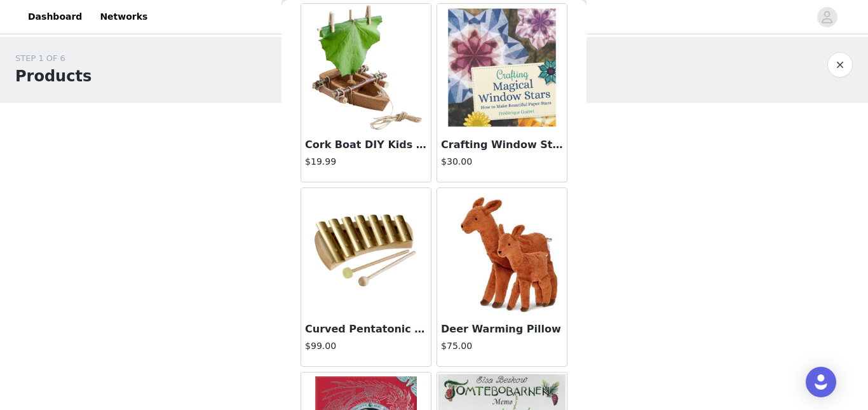 Image resolution: width=868 pixels, height=410 pixels. Describe the element at coordinates (502, 346) in the screenshot. I see `h4: $75.00` at that location.